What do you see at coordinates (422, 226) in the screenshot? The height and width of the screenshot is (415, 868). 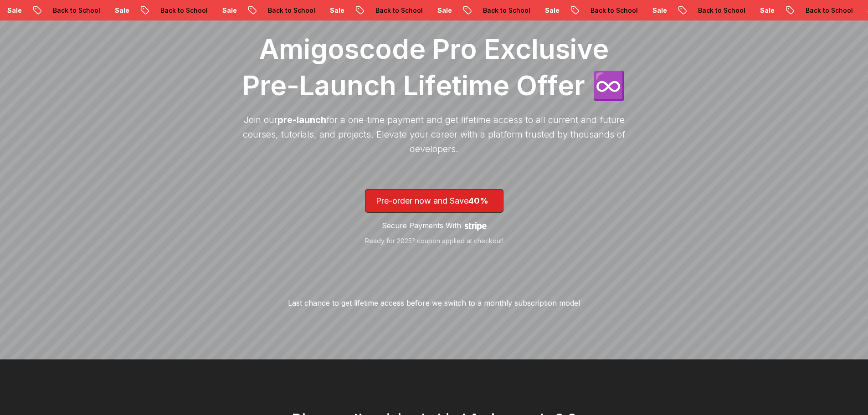 I see `p: Secure Payments With` at bounding box center [422, 226].